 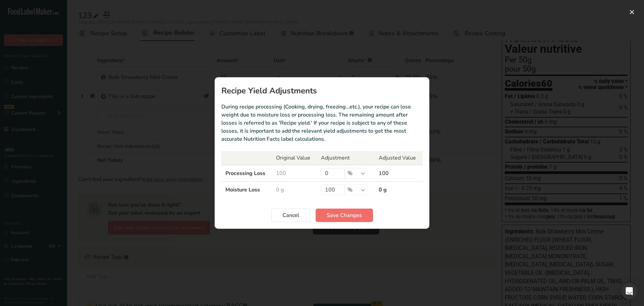 What do you see at coordinates (291, 215) in the screenshot?
I see `button: Cancel` at bounding box center [291, 215].